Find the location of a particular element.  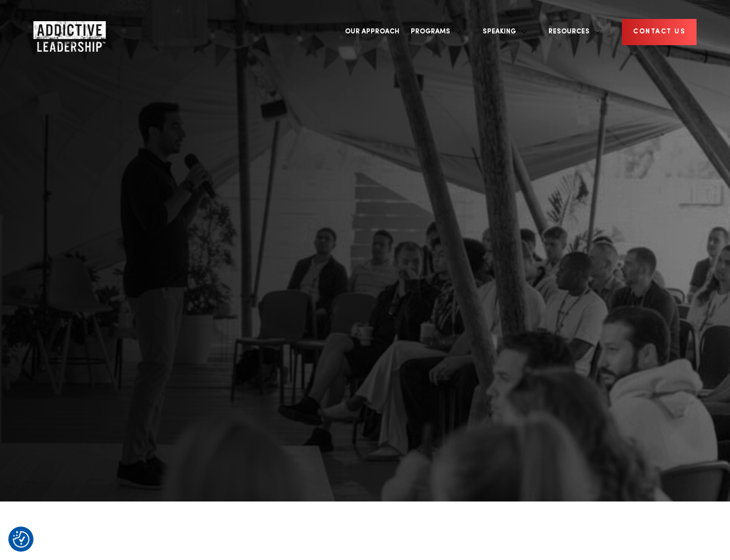

a: Speaking is located at coordinates (502, 32).